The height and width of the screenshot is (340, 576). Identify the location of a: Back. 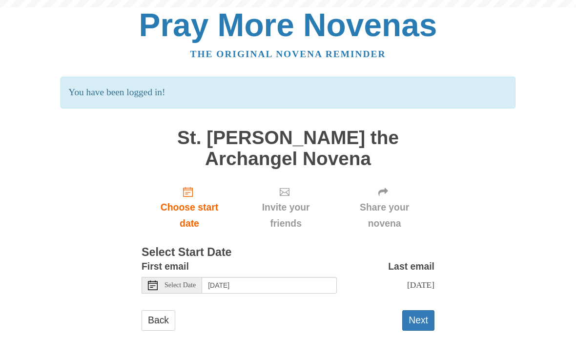
(158, 320).